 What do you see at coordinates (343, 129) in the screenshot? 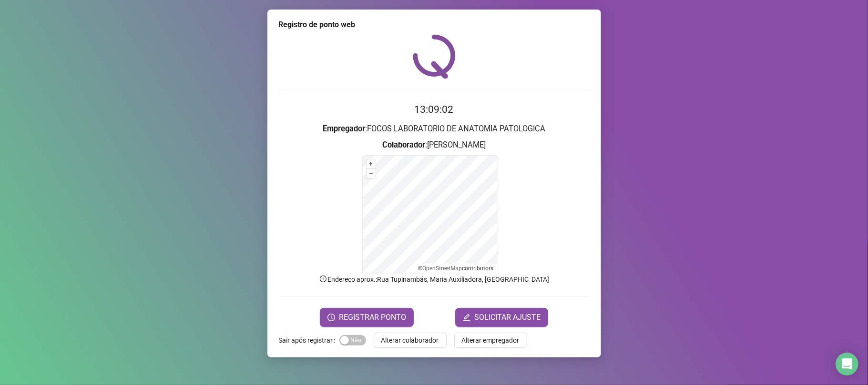
I see `strong: Empregador` at bounding box center [343, 129].